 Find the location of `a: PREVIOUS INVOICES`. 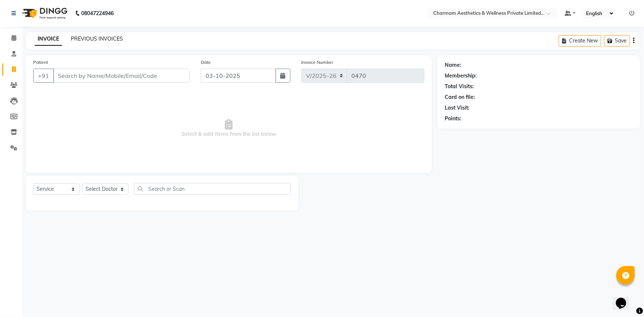

a: PREVIOUS INVOICES is located at coordinates (97, 39).